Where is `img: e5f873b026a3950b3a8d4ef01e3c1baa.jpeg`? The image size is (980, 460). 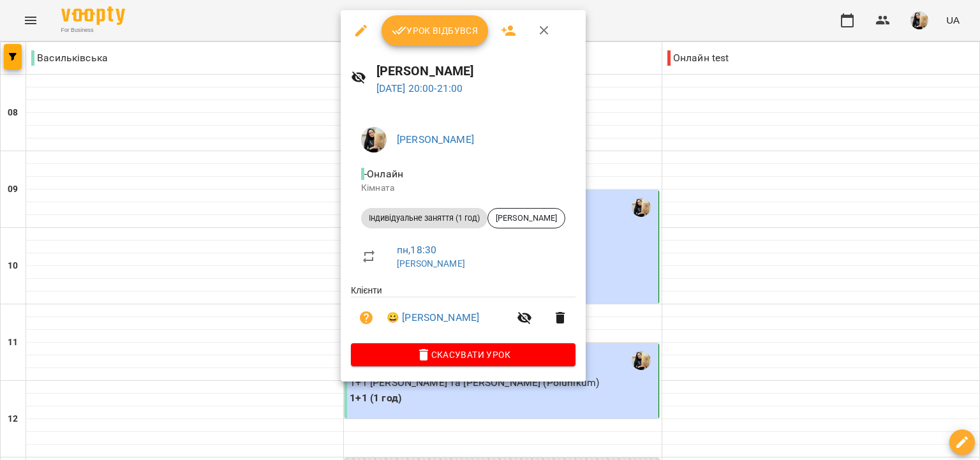 img: e5f873b026a3950b3a8d4ef01e3c1baa.jpeg is located at coordinates (374, 140).